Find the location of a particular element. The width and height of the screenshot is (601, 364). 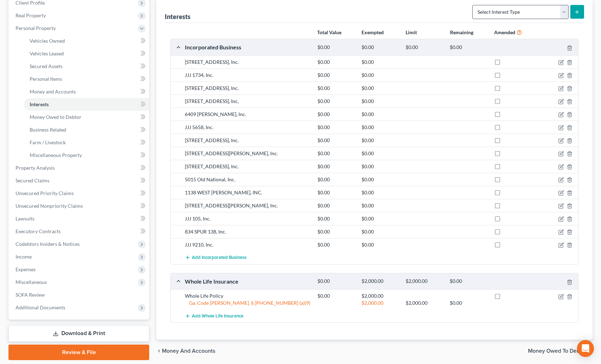

div: Whole Life Policy is located at coordinates (247, 296).